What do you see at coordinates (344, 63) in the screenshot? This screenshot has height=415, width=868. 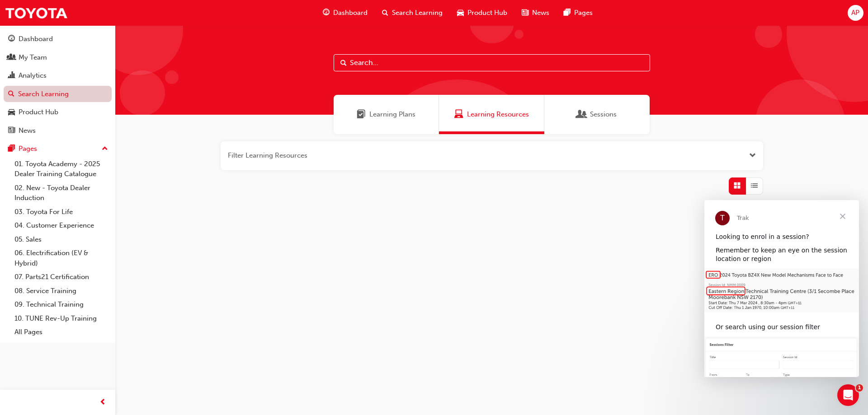 I see `span: Search` at bounding box center [344, 63].